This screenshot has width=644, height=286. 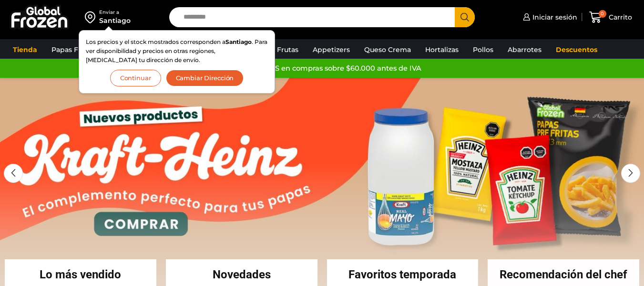 What do you see at coordinates (549, 17) in the screenshot?
I see `a: Iniciar sesión` at bounding box center [549, 17].